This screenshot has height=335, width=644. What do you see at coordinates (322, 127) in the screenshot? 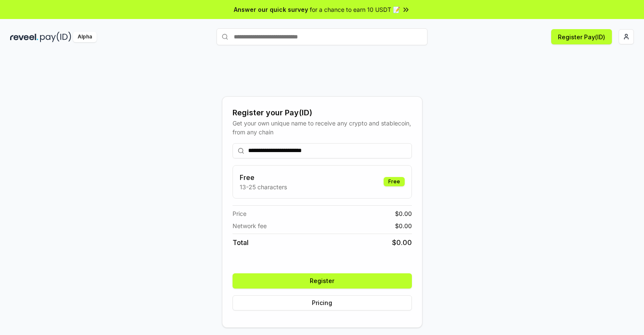
I see `div: Get your own unique name to receive any crypto and stablecoin, from any chain` at bounding box center [322, 127].